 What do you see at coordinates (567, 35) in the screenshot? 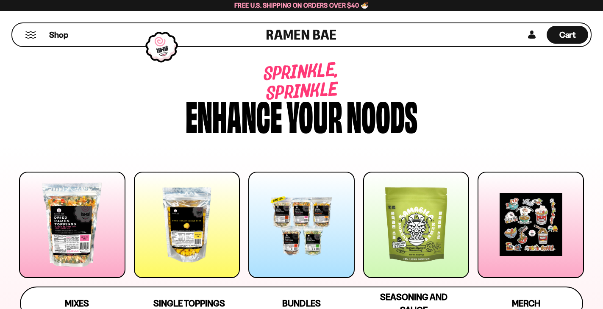
I see `div: Cart` at bounding box center [567, 35].